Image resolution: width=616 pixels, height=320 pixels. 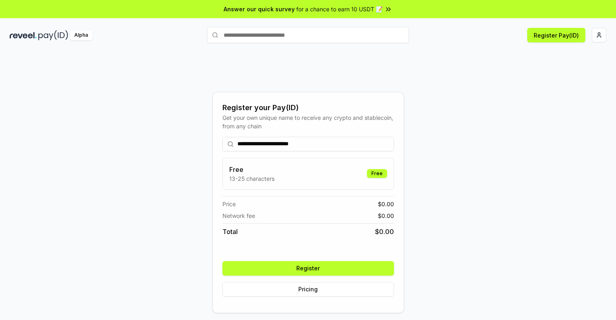 I want to click on div: Register your Pay(ID), so click(x=308, y=108).